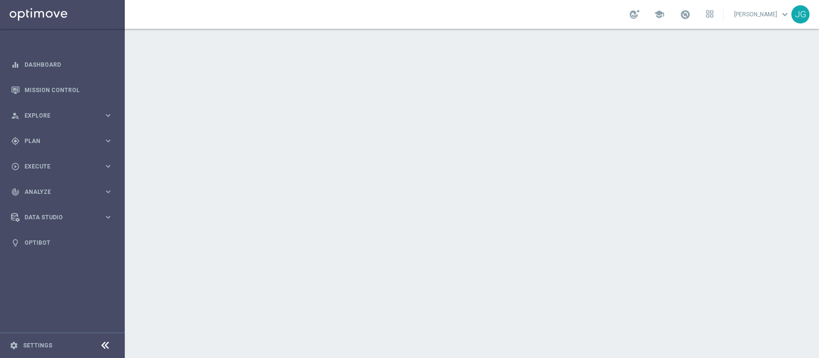  Describe the element at coordinates (15, 192) in the screenshot. I see `i: track_changes` at that location.